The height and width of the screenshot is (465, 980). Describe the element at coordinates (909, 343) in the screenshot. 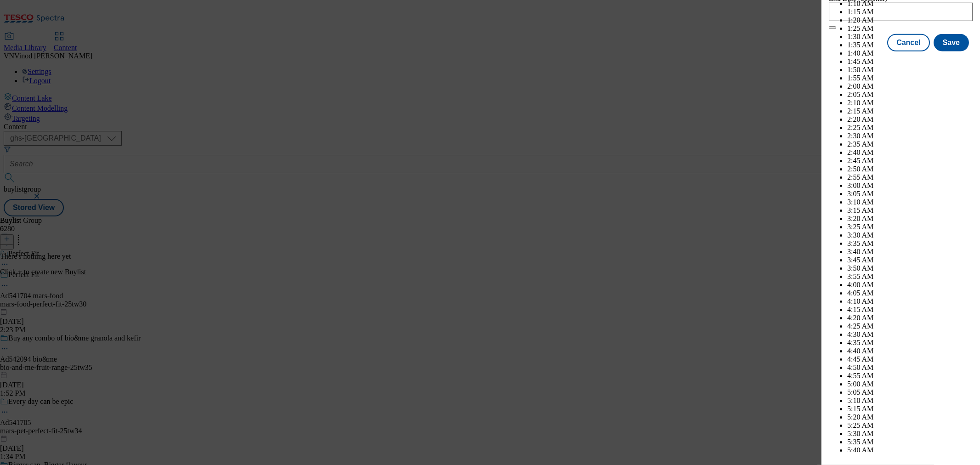

I see `li: 4:35 AM` at that location.